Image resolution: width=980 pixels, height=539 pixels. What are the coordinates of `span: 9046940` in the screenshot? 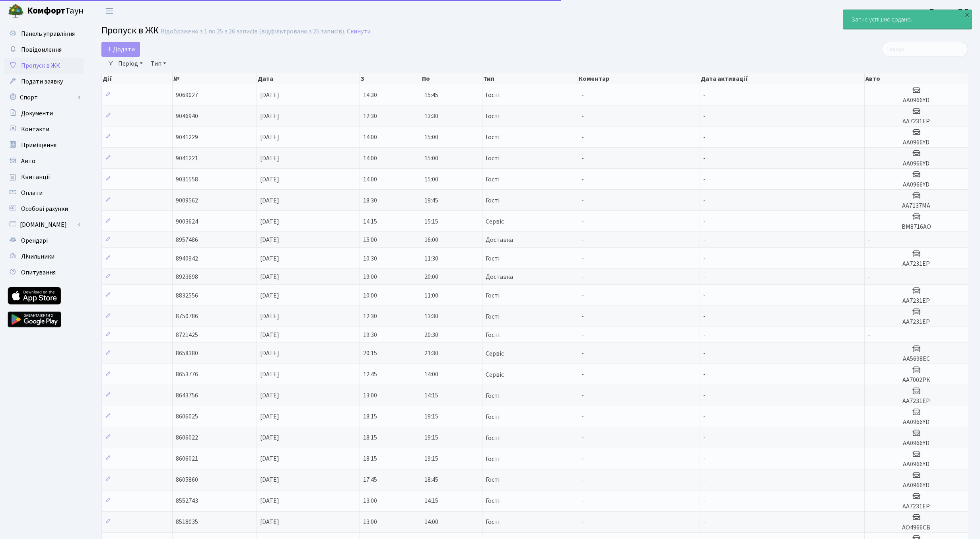 It's located at (187, 116).